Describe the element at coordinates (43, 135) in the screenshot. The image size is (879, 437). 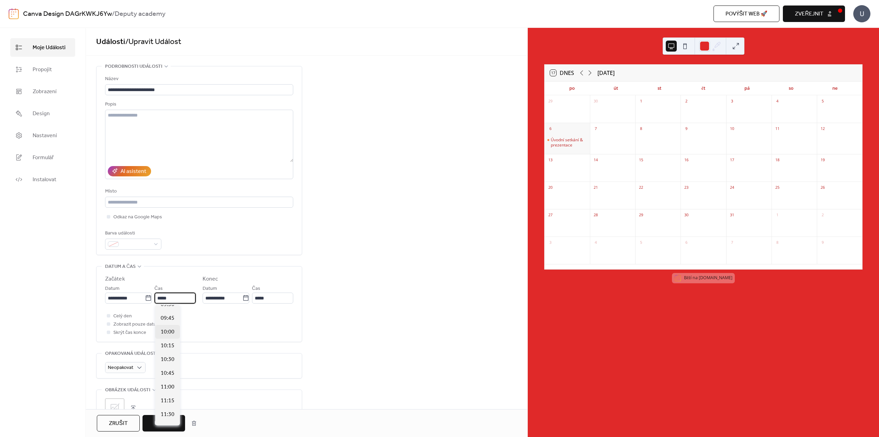
I see `a: Nastavení` at that location.